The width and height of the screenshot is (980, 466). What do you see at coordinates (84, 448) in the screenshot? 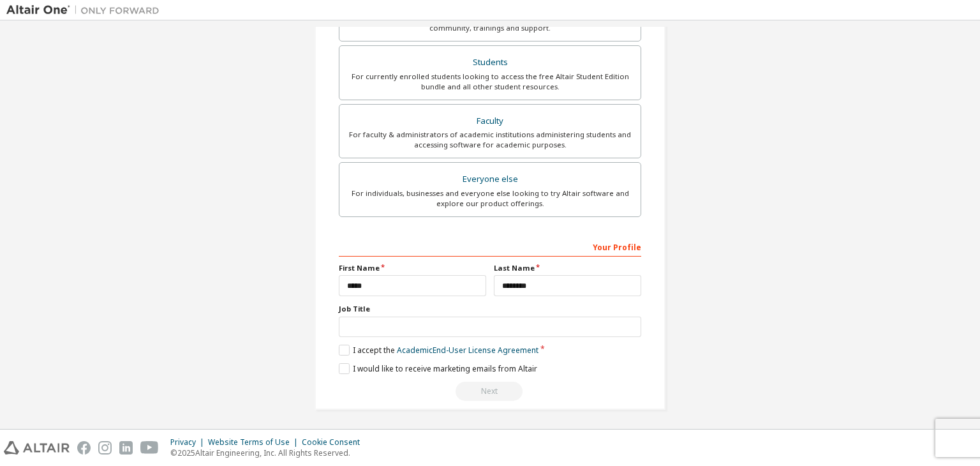
I see `img: facebook.svg` at bounding box center [84, 448].